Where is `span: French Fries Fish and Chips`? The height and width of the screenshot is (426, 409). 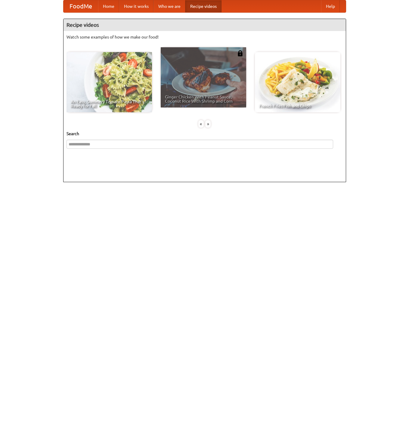
span: French Fries Fish and Chips is located at coordinates (297, 106).